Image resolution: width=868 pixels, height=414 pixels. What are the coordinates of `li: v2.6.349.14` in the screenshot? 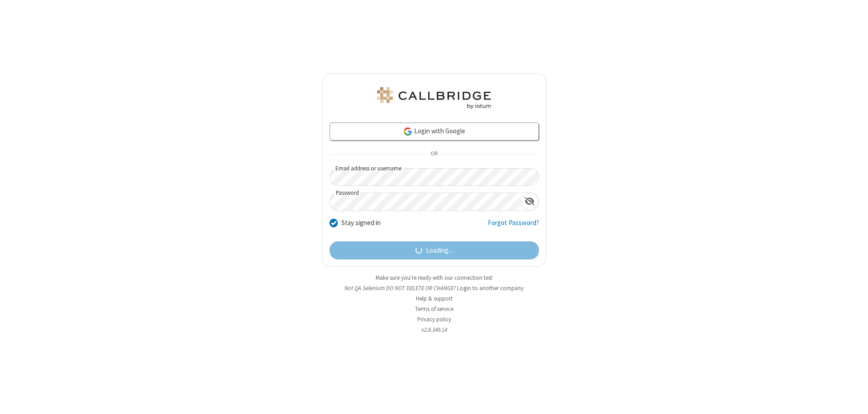 It's located at (434, 330).